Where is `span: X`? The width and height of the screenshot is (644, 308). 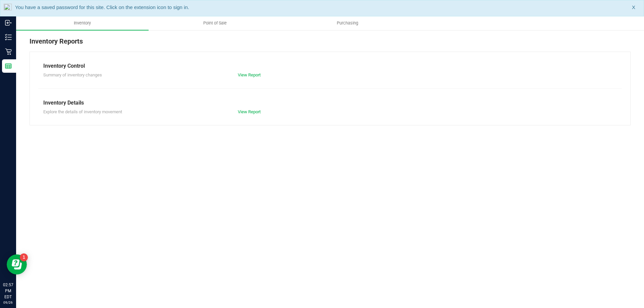
span: X is located at coordinates (634, 8).